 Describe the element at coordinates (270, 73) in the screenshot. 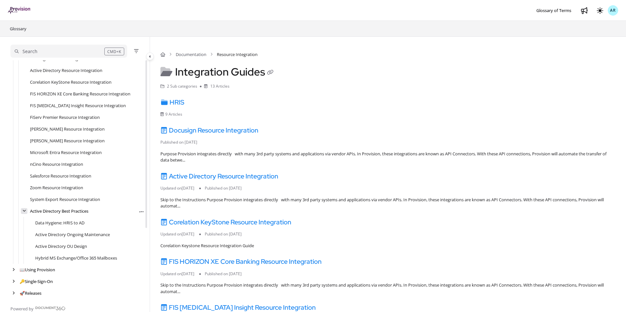

I see `button: Copy link of Integration Guides` at that location.